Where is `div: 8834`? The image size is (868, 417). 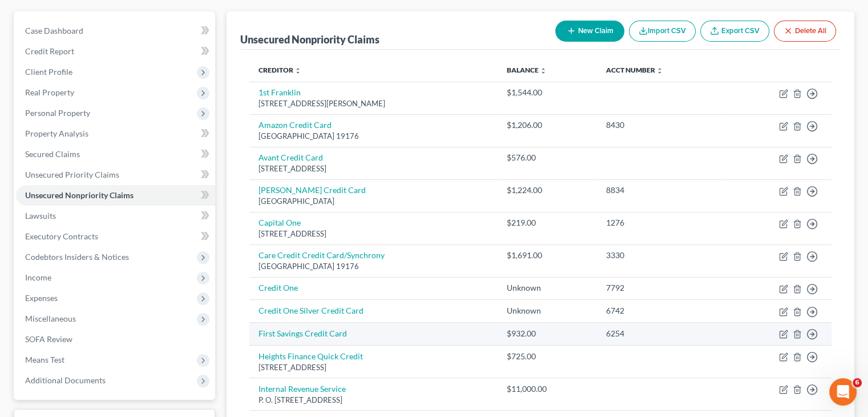
div: 8834 is located at coordinates (661, 190).